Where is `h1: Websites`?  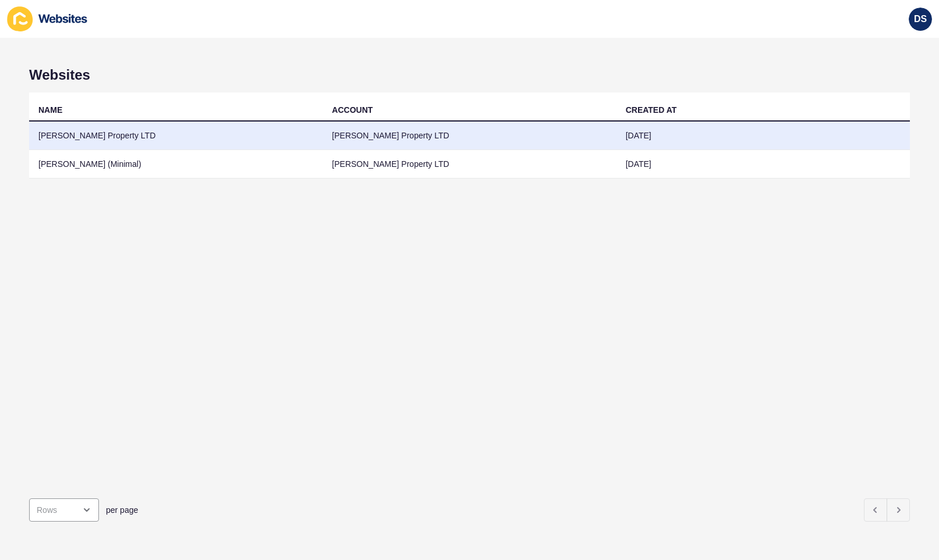 h1: Websites is located at coordinates (469, 75).